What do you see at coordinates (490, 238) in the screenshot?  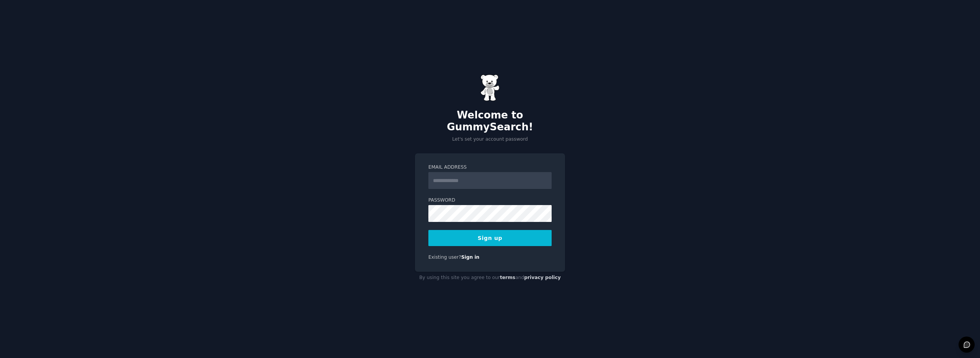 I see `button: Sign up` at bounding box center [490, 238].